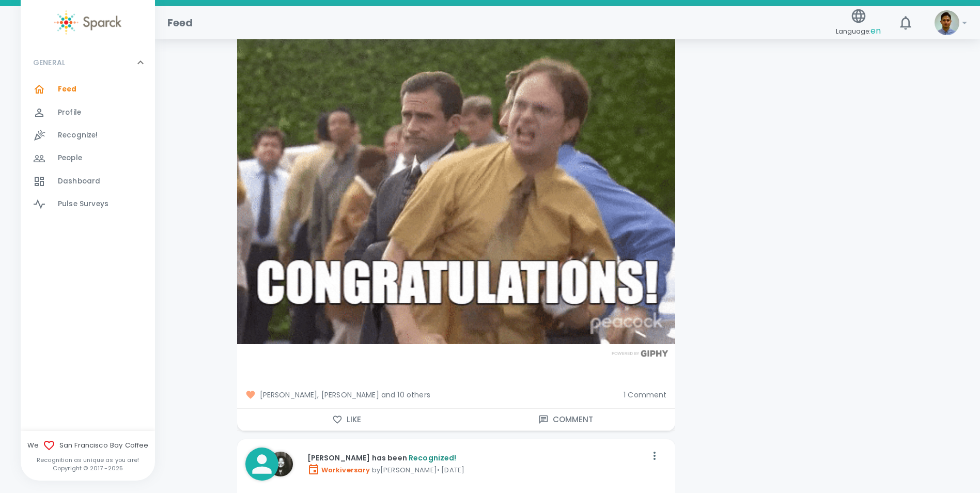 Image resolution: width=980 pixels, height=493 pixels. I want to click on p: Recognition as unique as you are!, so click(88, 459).